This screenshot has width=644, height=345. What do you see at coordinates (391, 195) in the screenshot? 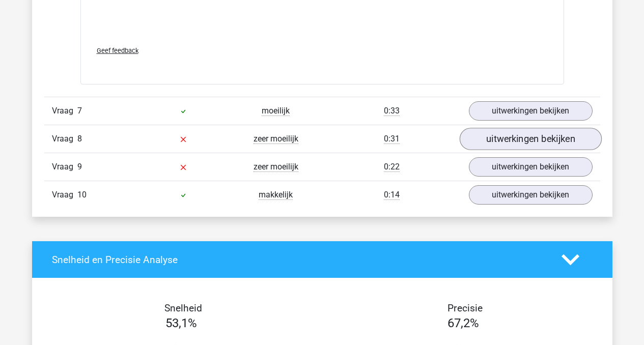
I see `span: 0:14` at bounding box center [391, 195].